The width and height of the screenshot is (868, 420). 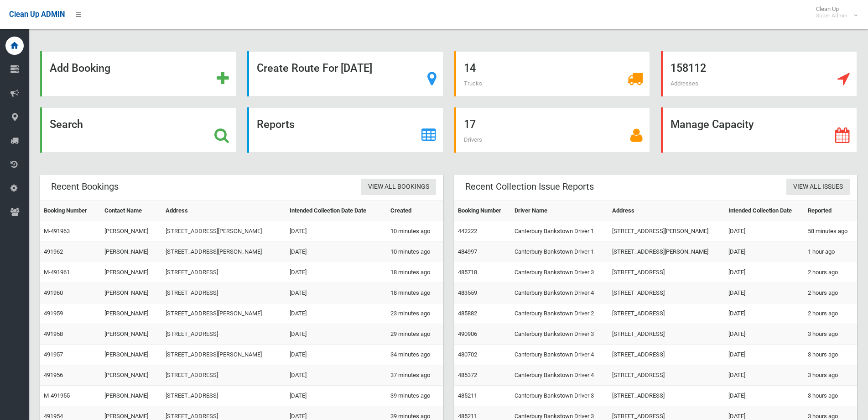 I want to click on small: Super Admin, so click(x=831, y=15).